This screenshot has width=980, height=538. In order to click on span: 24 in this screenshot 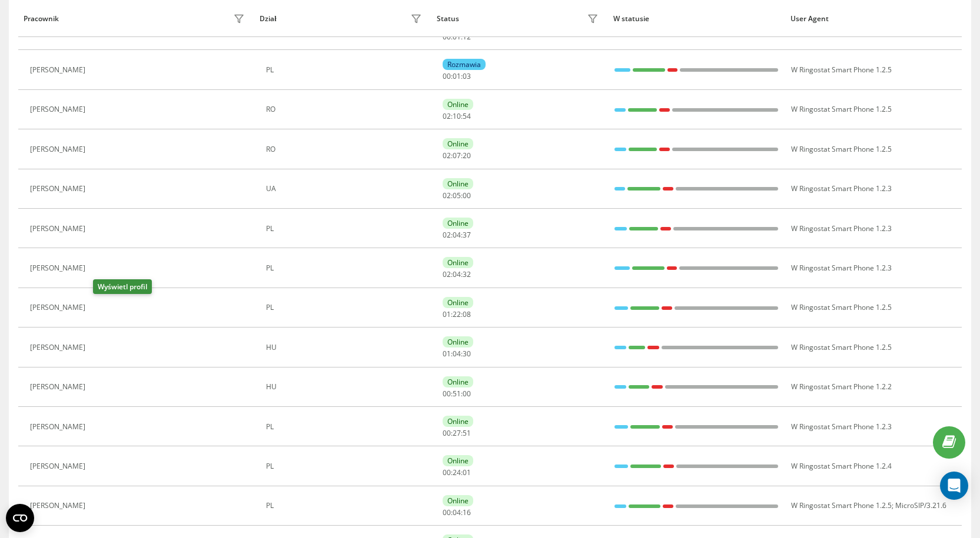, I will do `click(456, 472)`.